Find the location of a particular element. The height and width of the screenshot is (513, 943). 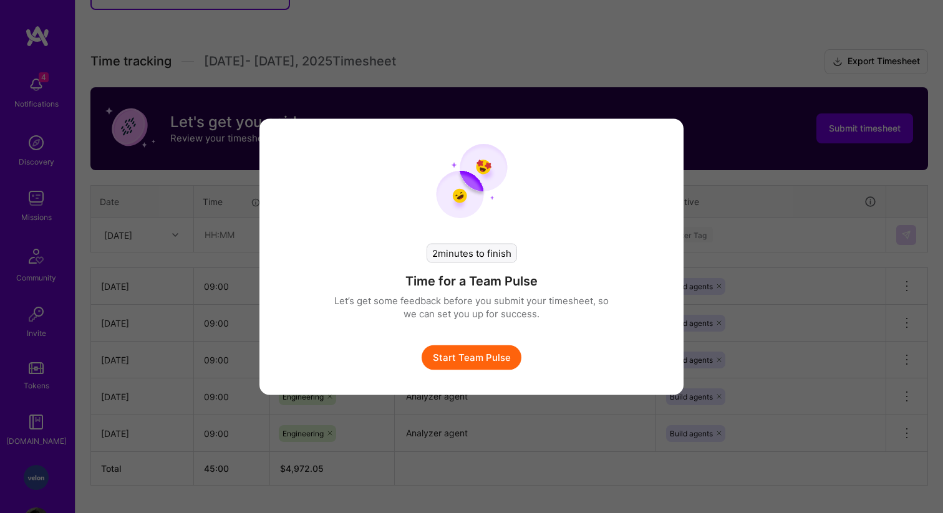

div: 2 minutes to finish is located at coordinates (472, 253).